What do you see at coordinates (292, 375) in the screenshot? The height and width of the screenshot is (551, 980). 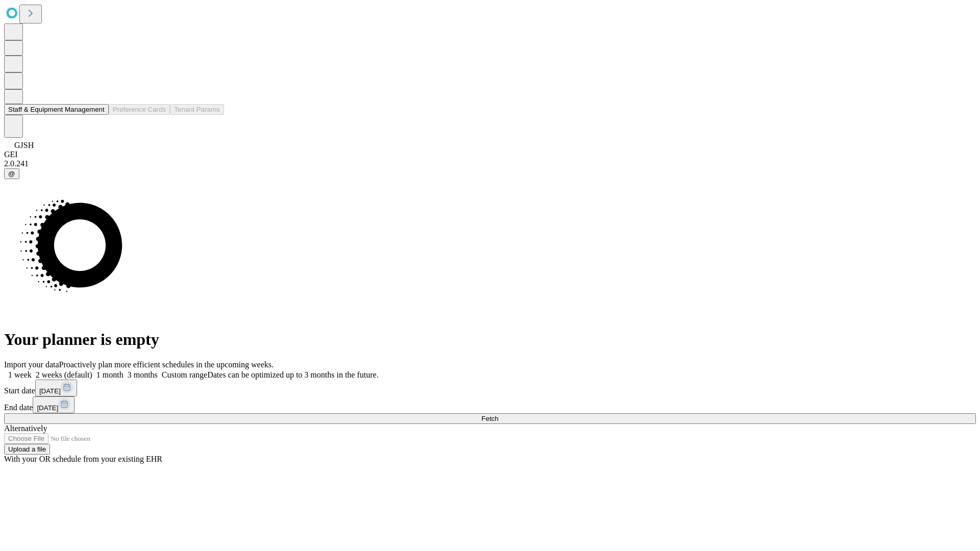 I see `span: Dates can be optimized up to 3 months in the future.` at bounding box center [292, 375].